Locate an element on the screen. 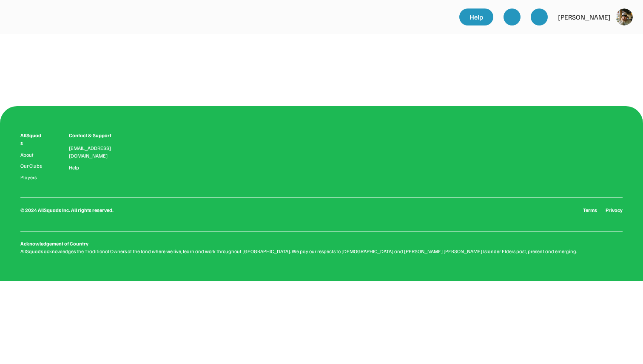 The width and height of the screenshot is (643, 364). a: About is located at coordinates (32, 155).